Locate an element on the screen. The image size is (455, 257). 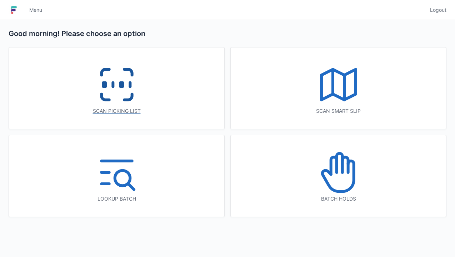
a: Scan picking list is located at coordinates (116, 88).